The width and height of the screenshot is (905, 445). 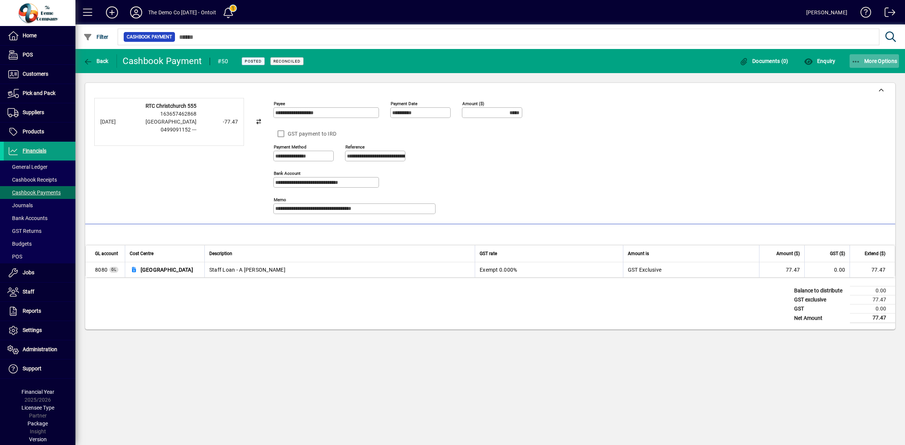 What do you see at coordinates (171, 106) in the screenshot?
I see `strong: RTC Christchurch 555` at bounding box center [171, 106].